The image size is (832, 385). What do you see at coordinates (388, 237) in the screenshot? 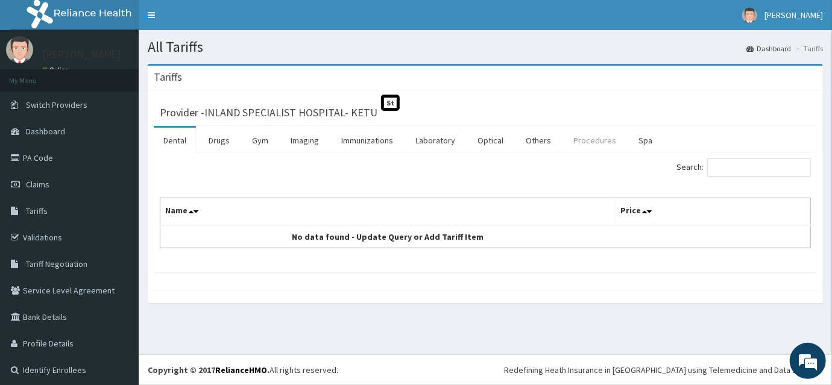
I see `td: No data found - Update Query or Add Tariff Item` at bounding box center [388, 237].